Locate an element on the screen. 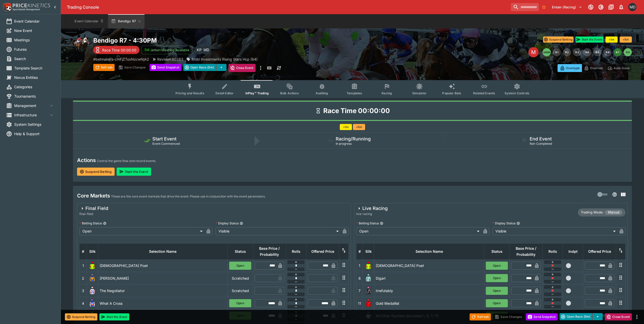  button: No Bookmarks is located at coordinates (544, 7).